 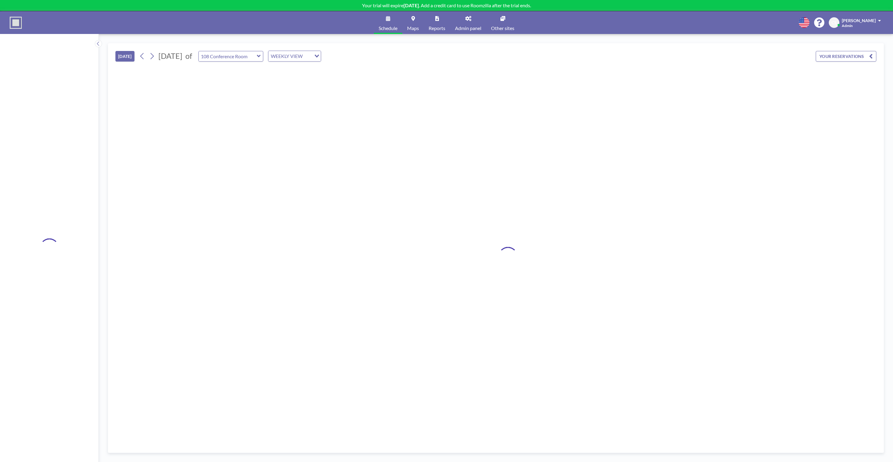 I want to click on a: Maps, so click(x=413, y=22).